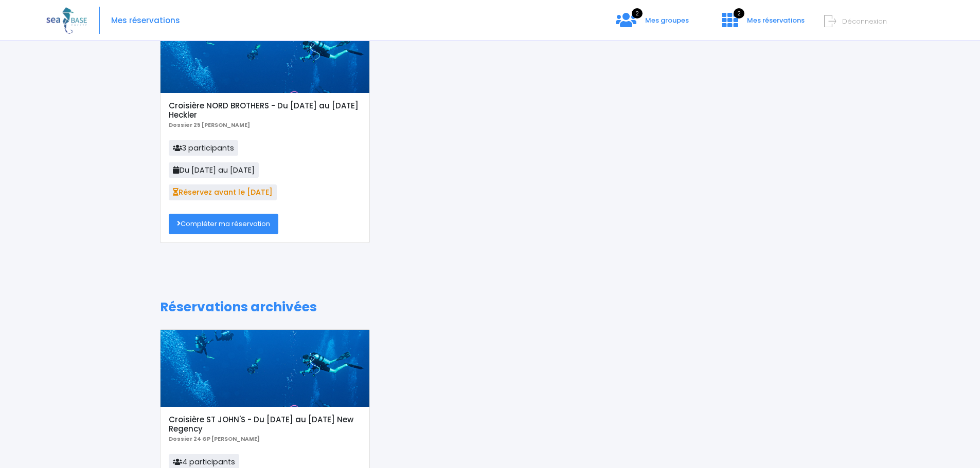 The width and height of the screenshot is (980, 468). Describe the element at coordinates (203, 148) in the screenshot. I see `span: 3 participants` at that location.